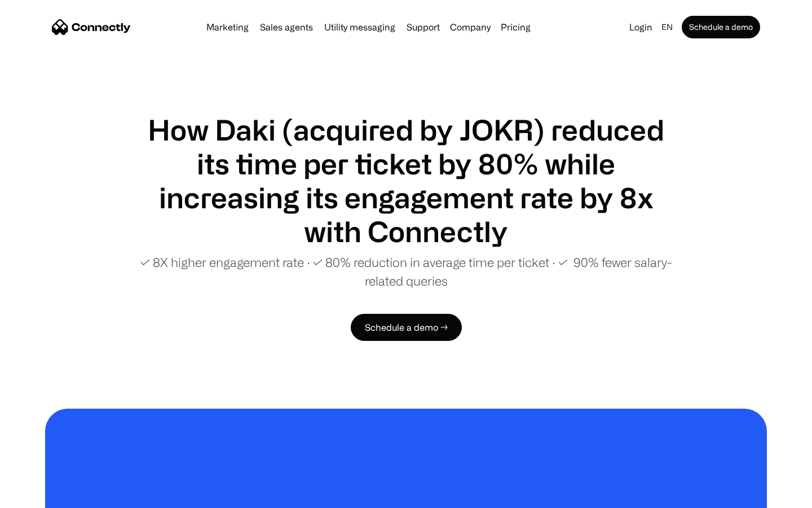 This screenshot has height=508, width=812. Describe the element at coordinates (287, 27) in the screenshot. I see `a: Sales agents` at that location.